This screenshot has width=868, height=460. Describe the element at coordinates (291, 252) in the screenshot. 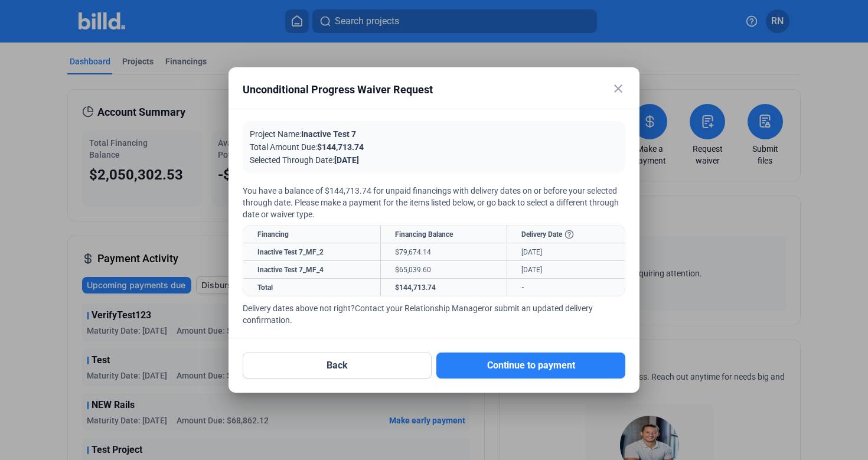

I see `a: Inactive Test 7_MF_2` at that location.